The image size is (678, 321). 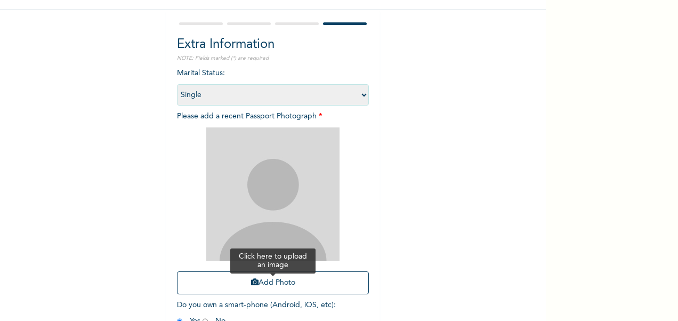 What do you see at coordinates (273, 206) in the screenshot?
I see `span: Please add a recent Passport Photograph` at bounding box center [273, 206].